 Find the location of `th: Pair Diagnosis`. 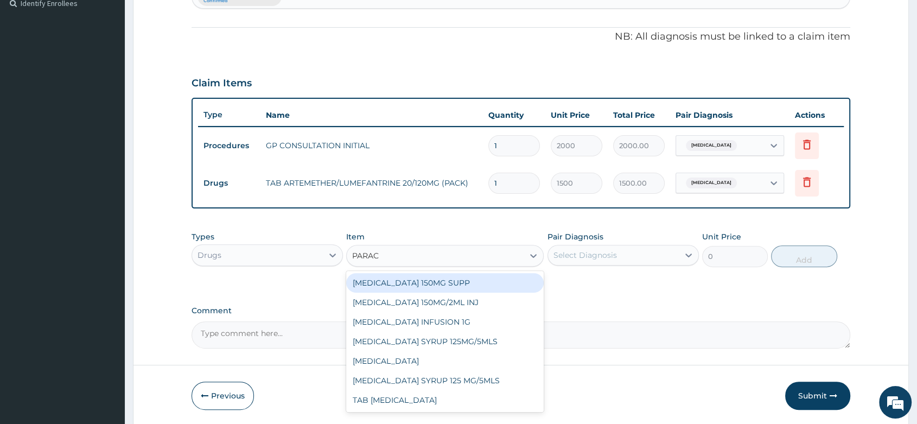

th: Pair Diagnosis is located at coordinates (730, 115).